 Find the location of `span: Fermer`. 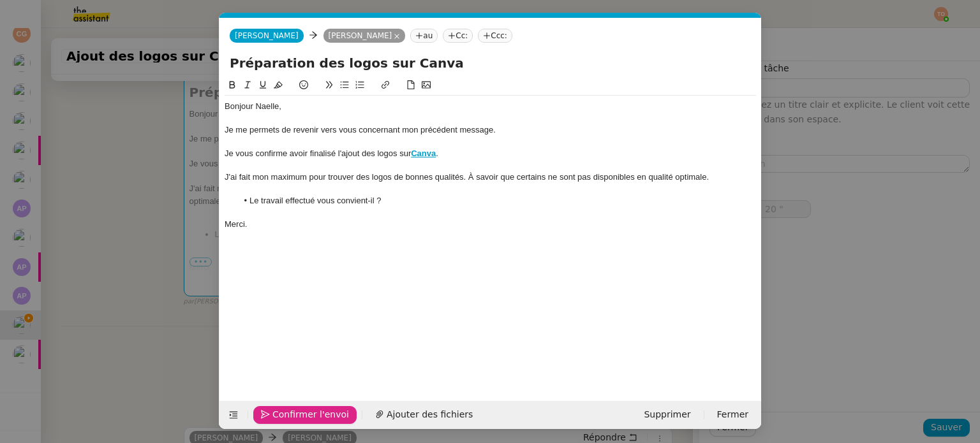

span: Fermer is located at coordinates (733, 415).